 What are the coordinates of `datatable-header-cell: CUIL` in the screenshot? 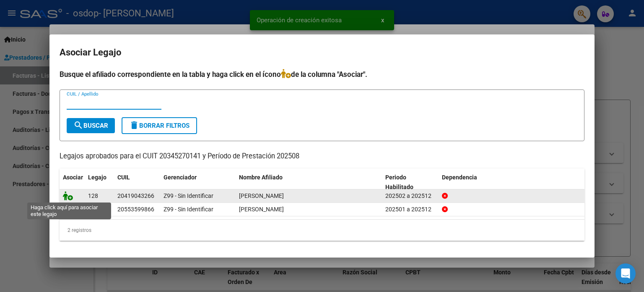 It's located at (137, 182).